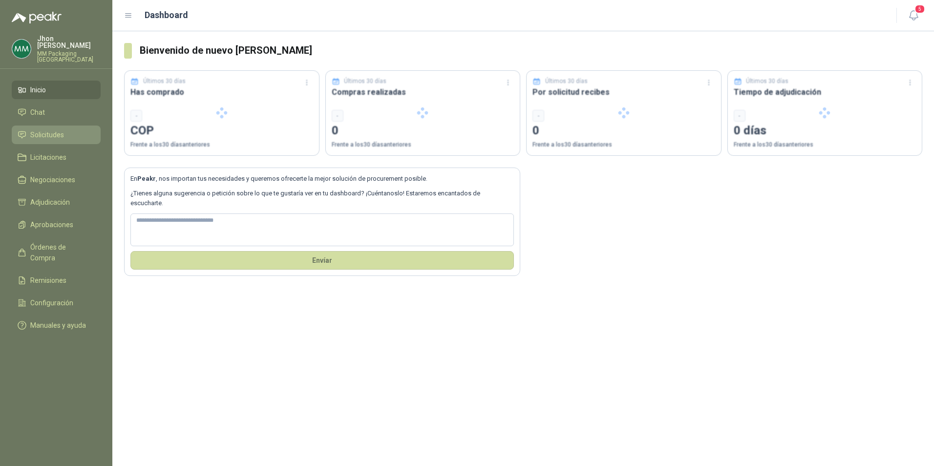  Describe the element at coordinates (50, 202) in the screenshot. I see `span: Adjudicación` at that location.